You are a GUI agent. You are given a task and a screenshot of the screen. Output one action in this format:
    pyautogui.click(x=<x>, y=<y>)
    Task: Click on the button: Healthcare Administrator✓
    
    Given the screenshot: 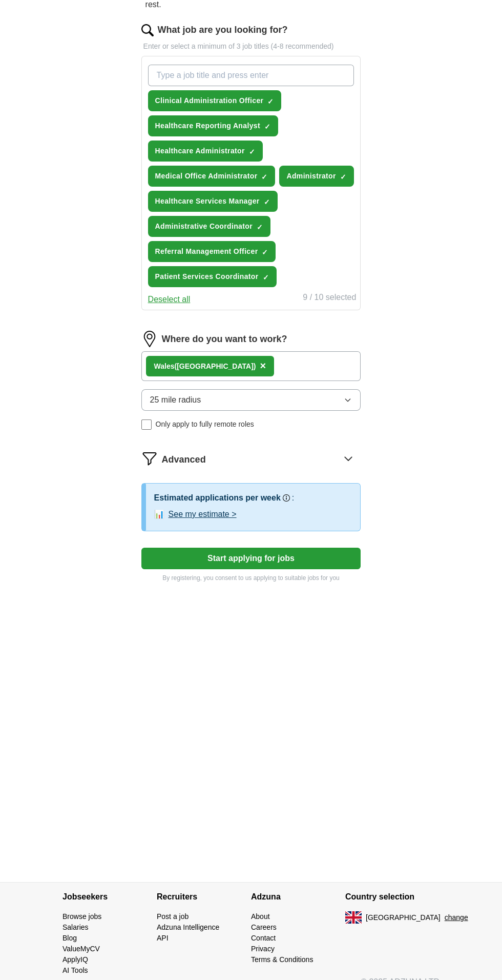 What is the action you would take?
    pyautogui.click(x=205, y=151)
    